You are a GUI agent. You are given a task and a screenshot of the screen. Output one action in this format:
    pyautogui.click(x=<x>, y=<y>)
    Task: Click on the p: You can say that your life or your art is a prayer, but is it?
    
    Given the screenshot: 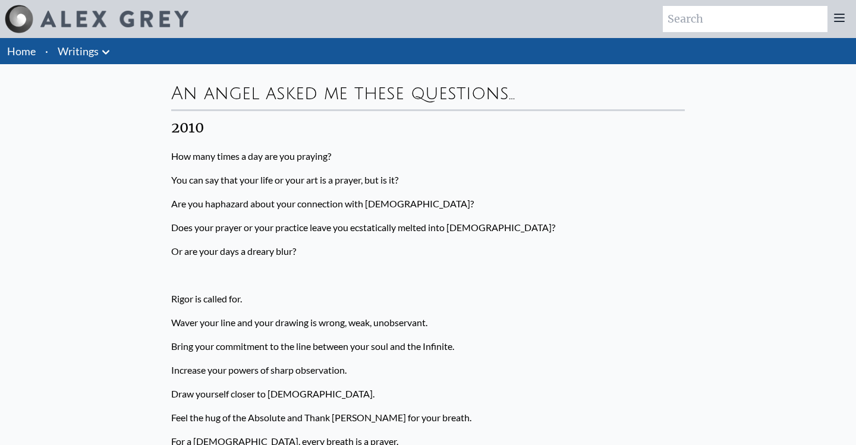 What is the action you would take?
    pyautogui.click(x=428, y=180)
    